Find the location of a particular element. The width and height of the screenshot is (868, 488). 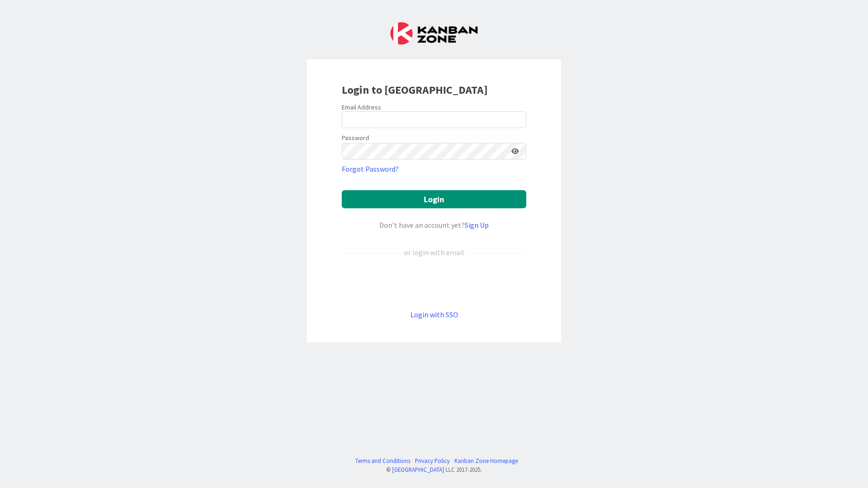

keeper-lock: Open Keeper Popup is located at coordinates (516, 120).